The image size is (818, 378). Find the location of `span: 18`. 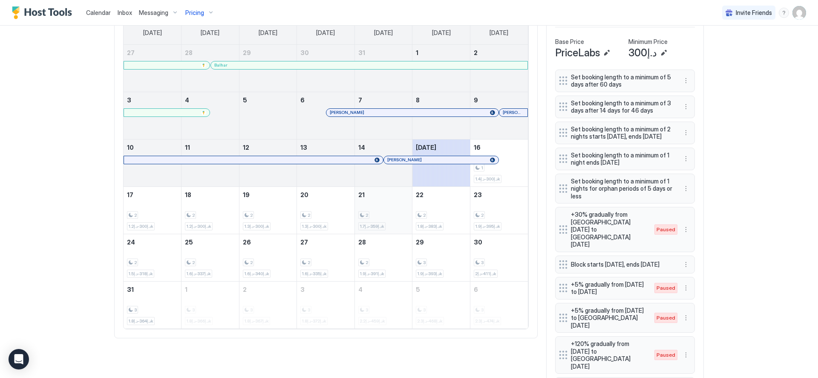

span: 18 is located at coordinates (188, 194).